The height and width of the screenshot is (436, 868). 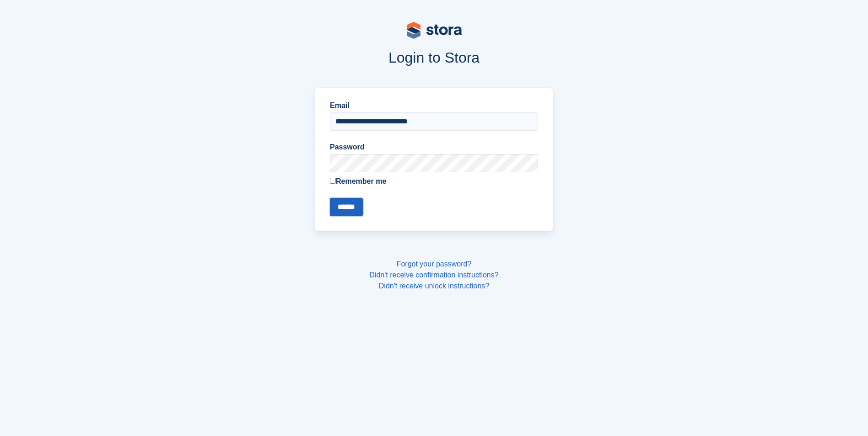 I want to click on label: Remember me, so click(x=434, y=182).